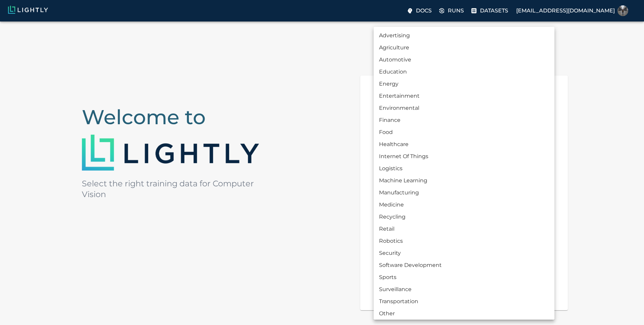  I want to click on li: Environmental, so click(464, 108).